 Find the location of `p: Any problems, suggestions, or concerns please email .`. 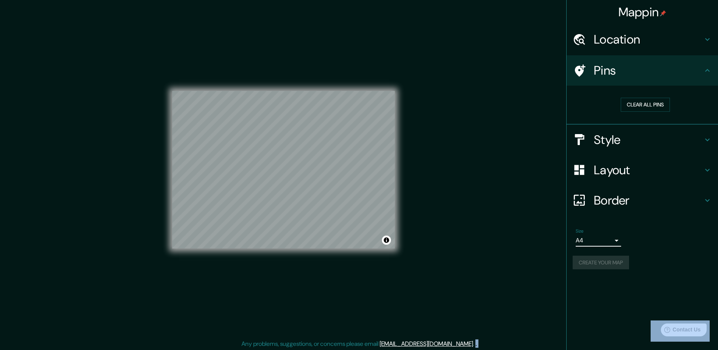

p: Any problems, suggestions, or concerns please email . is located at coordinates (358, 344).